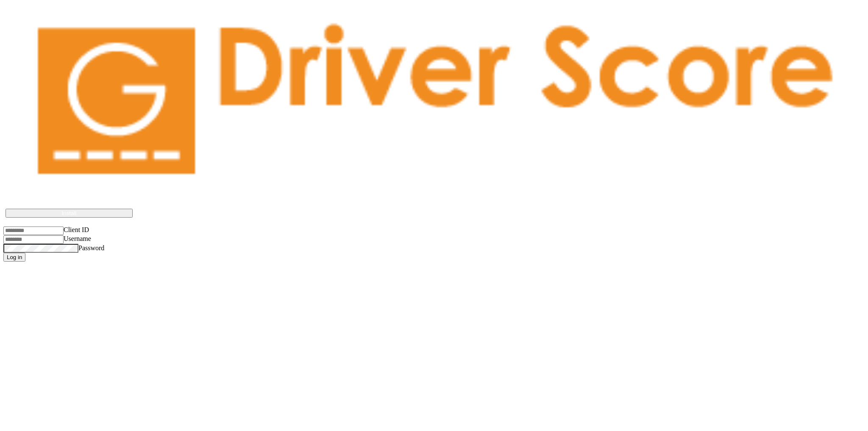 Image resolution: width=868 pixels, height=431 pixels. I want to click on button: Log in, so click(14, 257).